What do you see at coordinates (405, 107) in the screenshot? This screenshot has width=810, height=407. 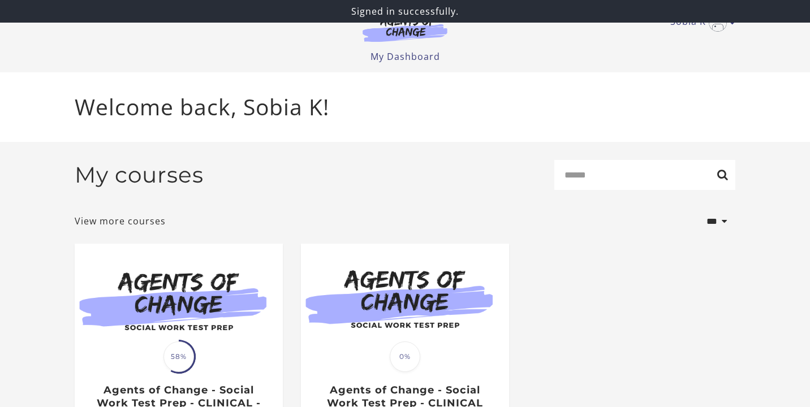 I see `p: Welcome back, Sobia K!` at bounding box center [405, 107].